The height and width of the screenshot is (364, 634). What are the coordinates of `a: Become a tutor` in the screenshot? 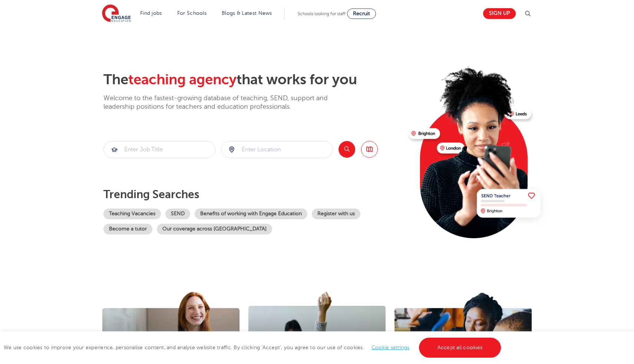 It's located at (128, 229).